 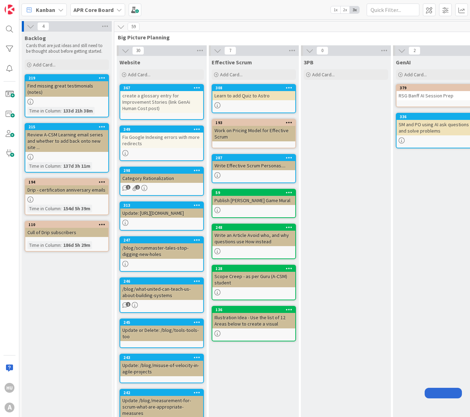 What do you see at coordinates (162, 140) in the screenshot?
I see `div: Fix Google Indexing errors with more redirects` at bounding box center [162, 140].